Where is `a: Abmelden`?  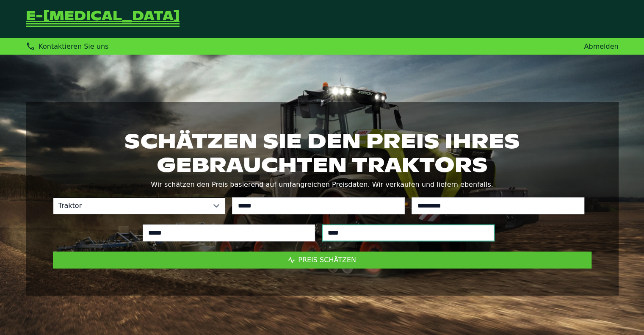
a: Abmelden is located at coordinates (601, 46).